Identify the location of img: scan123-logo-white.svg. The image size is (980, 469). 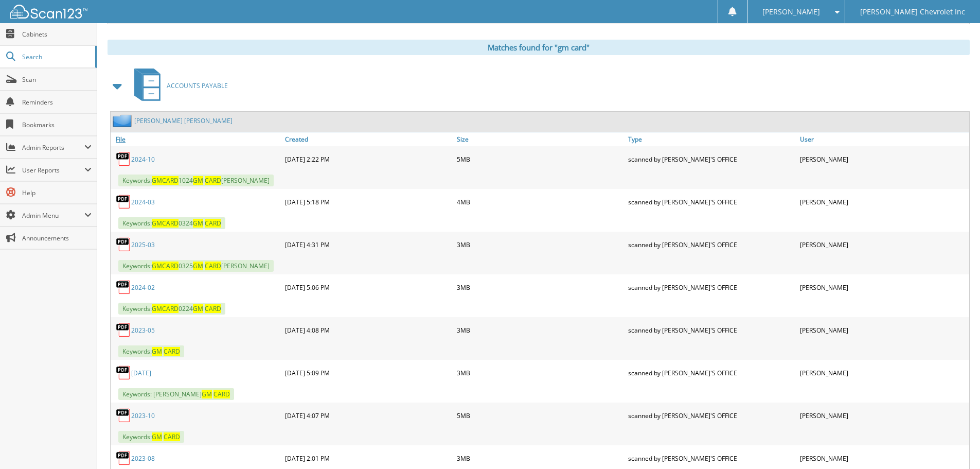
(49, 11).